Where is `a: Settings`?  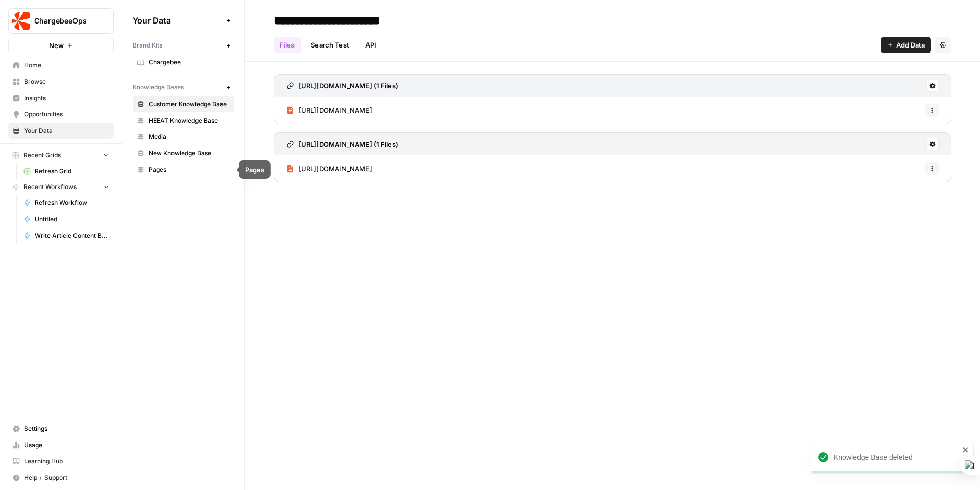
a: Settings is located at coordinates (60, 429).